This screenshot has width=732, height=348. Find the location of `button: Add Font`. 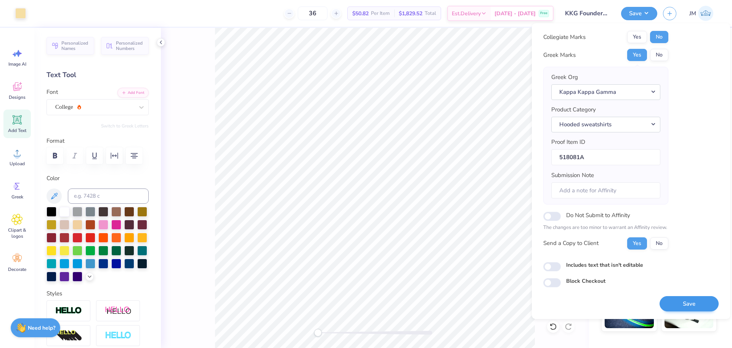

button: Add Font is located at coordinates (133, 93).